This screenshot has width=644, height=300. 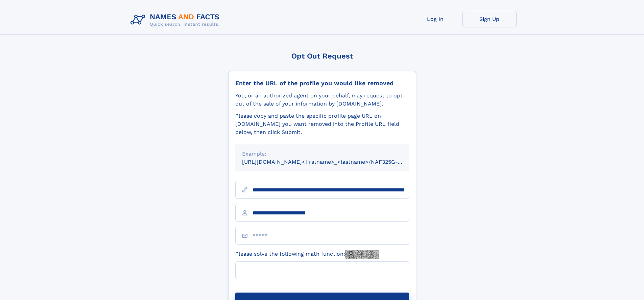 What do you see at coordinates (176, 20) in the screenshot?
I see `img: Logo Names and Facts` at bounding box center [176, 20].